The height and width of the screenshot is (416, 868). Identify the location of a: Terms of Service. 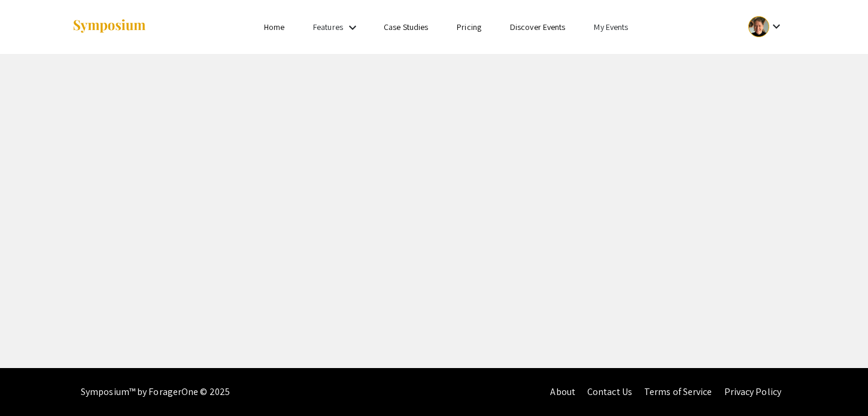
(678, 391).